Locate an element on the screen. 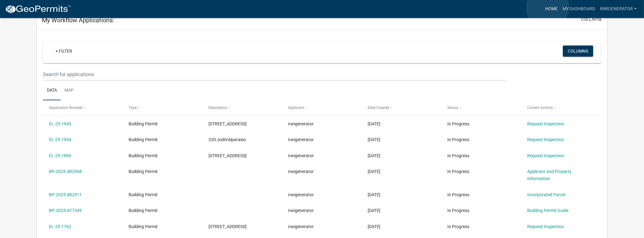  a: Home is located at coordinates (551, 9).